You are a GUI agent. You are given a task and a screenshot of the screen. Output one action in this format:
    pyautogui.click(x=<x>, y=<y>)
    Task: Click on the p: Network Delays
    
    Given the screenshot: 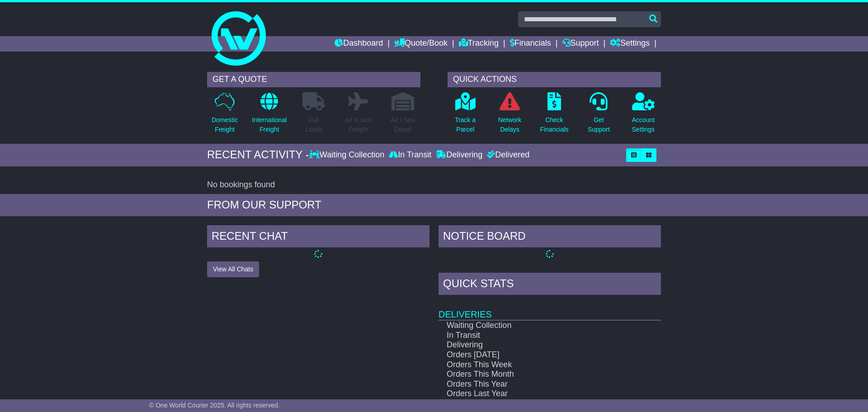 What is the action you would take?
    pyautogui.click(x=509, y=125)
    